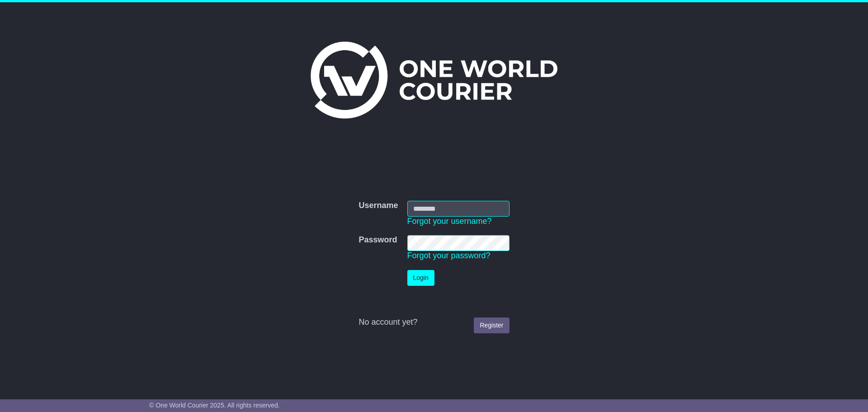  Describe the element at coordinates (492, 326) in the screenshot. I see `a: Register` at that location.